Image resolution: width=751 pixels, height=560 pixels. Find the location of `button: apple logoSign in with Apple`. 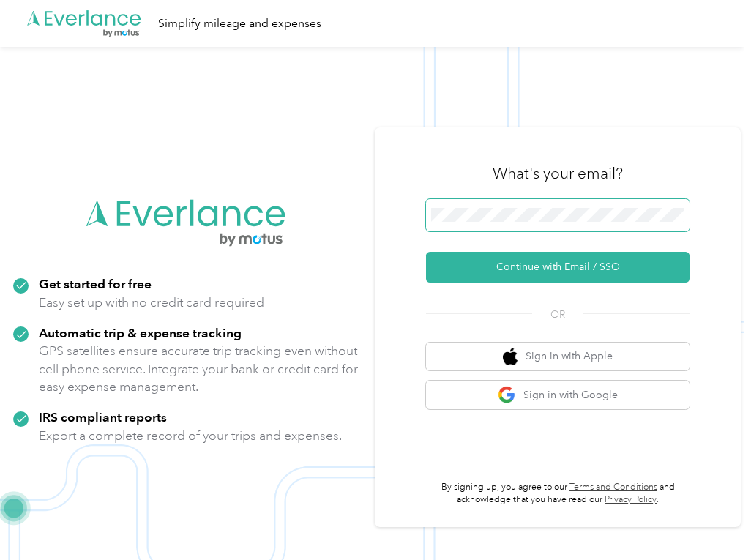

button: apple logoSign in with Apple is located at coordinates (558, 357).